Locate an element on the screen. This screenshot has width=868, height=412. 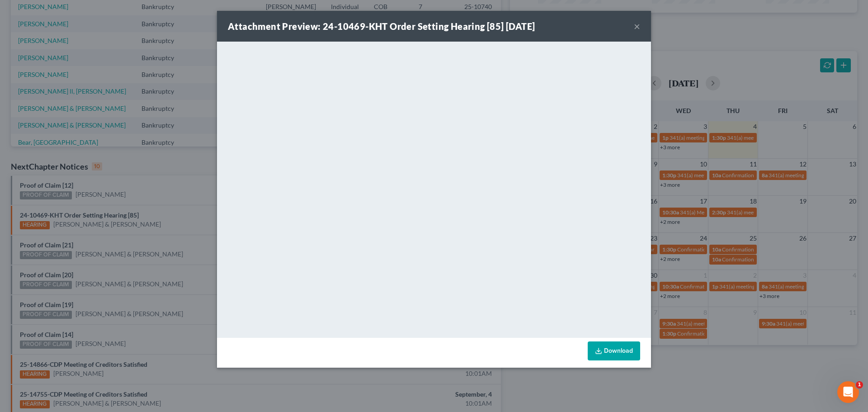
span: 1 is located at coordinates (859, 385).